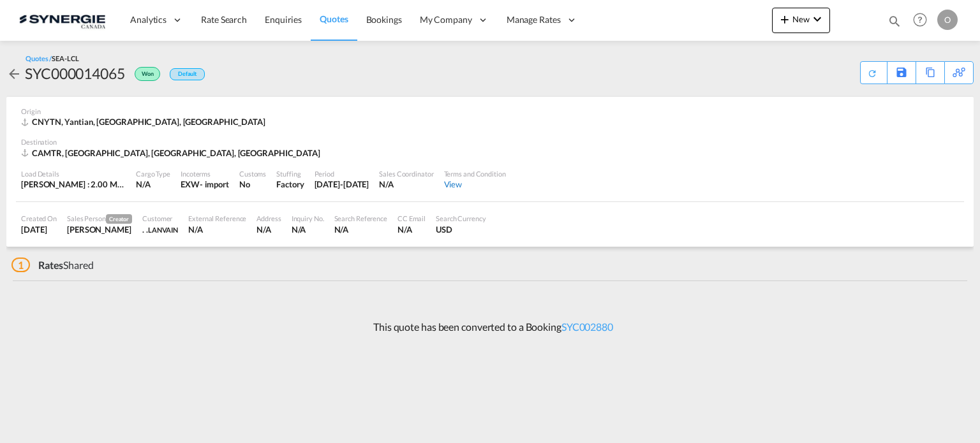  I want to click on md-icon: icon-arrow-left, so click(14, 74).